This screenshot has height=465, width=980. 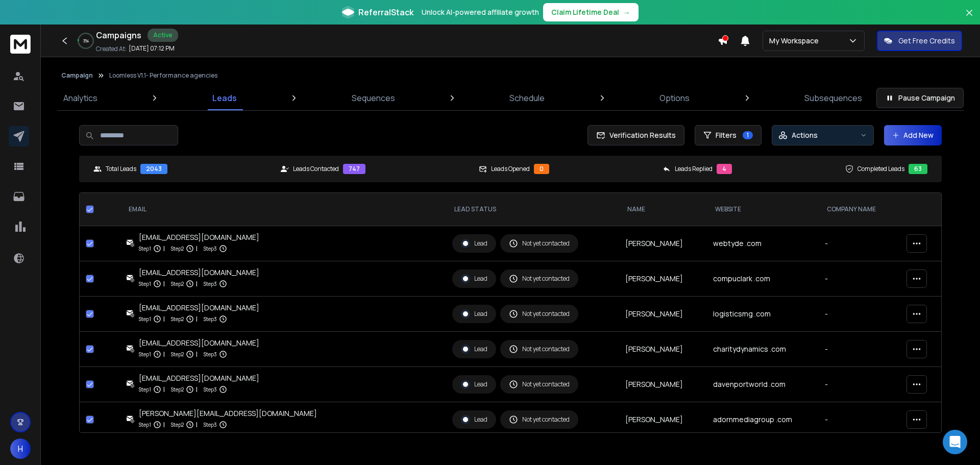 What do you see at coordinates (920, 98) in the screenshot?
I see `button: Pause Campaign` at bounding box center [920, 98].